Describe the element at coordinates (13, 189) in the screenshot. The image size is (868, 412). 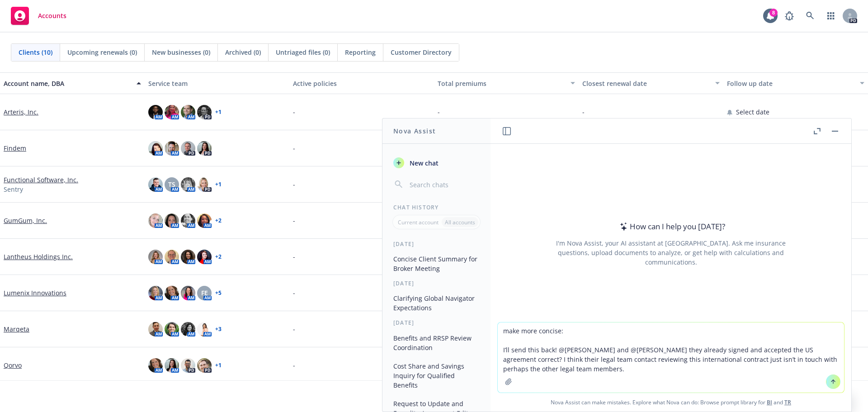
I see `span: Sentry` at that location.